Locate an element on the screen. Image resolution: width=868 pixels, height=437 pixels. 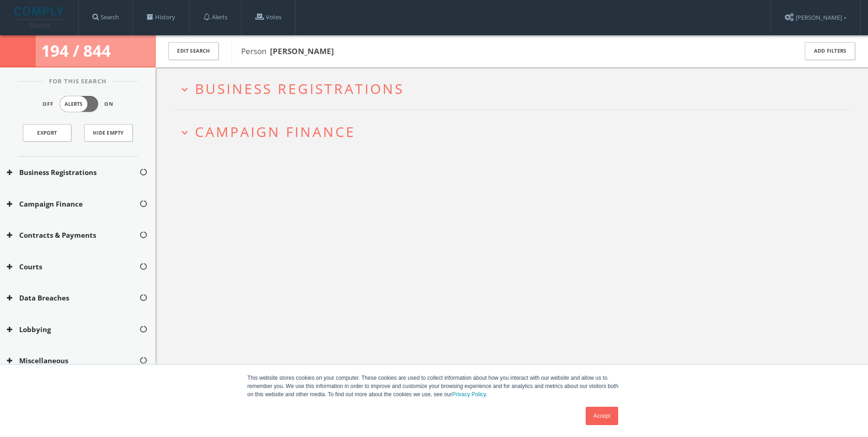
button: Hide Empty is located at coordinates (108, 133).